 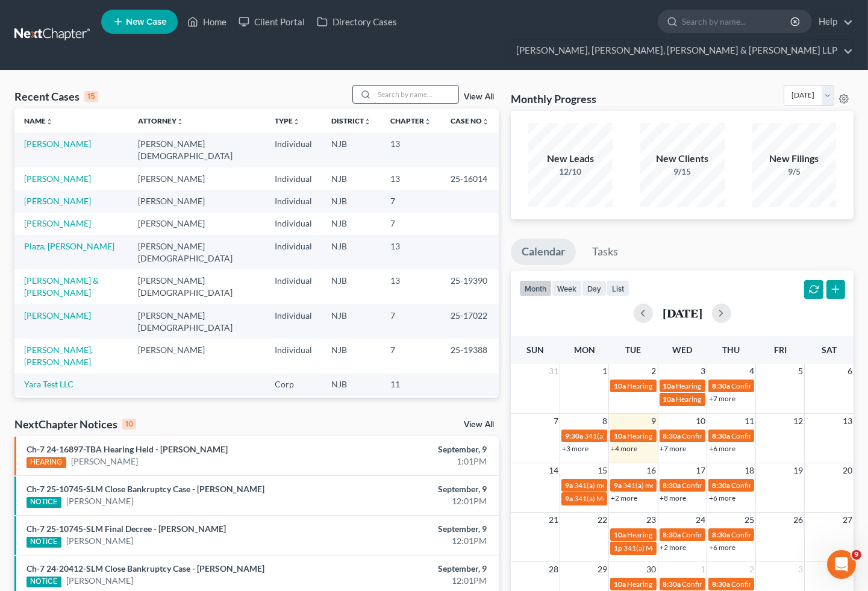 What do you see at coordinates (134, 98) in the screenshot?
I see `div: Amendments` at bounding box center [134, 98].